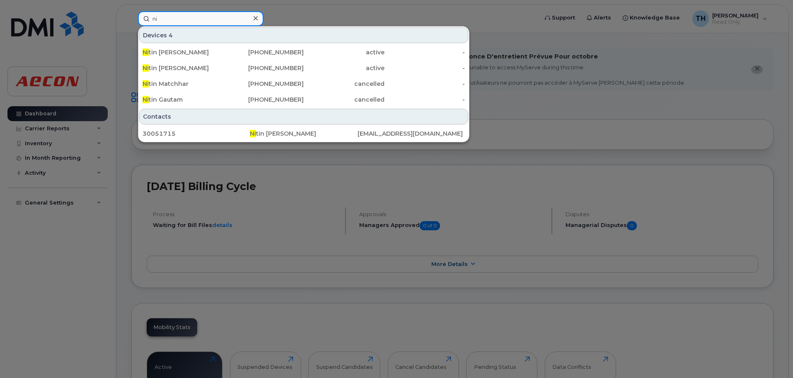 This screenshot has width=793, height=378. What do you see at coordinates (304, 35) in the screenshot?
I see `div: Devices` at bounding box center [304, 35].